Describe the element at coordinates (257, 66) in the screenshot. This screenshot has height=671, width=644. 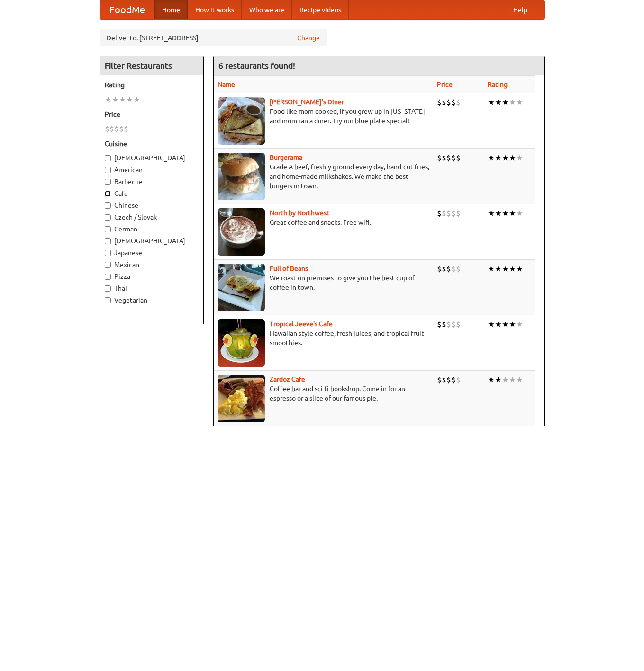
I see `ng-pluralize: 6 restaurants found!` at that location.